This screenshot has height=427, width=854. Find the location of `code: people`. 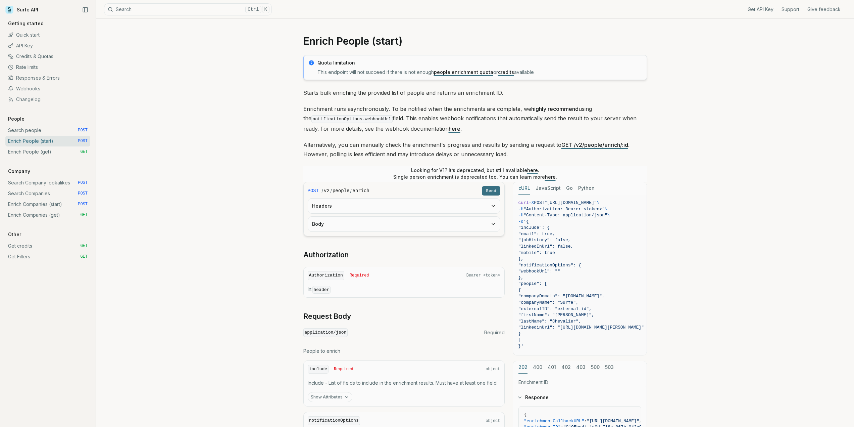

code: people is located at coordinates (341, 191).